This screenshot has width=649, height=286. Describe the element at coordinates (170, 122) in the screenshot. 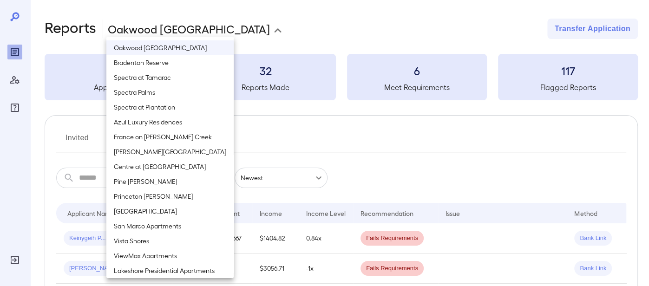

I see `li: Azul Luxury Residences` at that location.